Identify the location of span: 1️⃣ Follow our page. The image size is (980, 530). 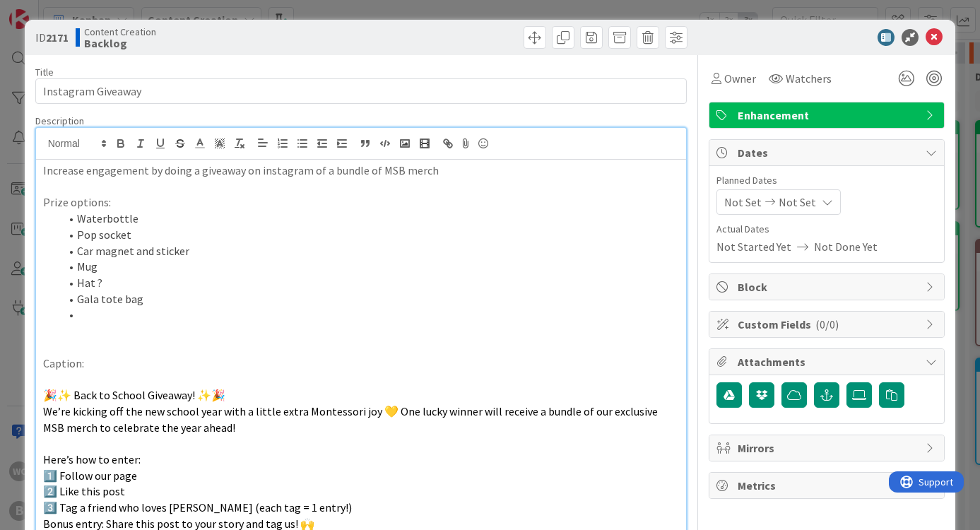
(90, 475).